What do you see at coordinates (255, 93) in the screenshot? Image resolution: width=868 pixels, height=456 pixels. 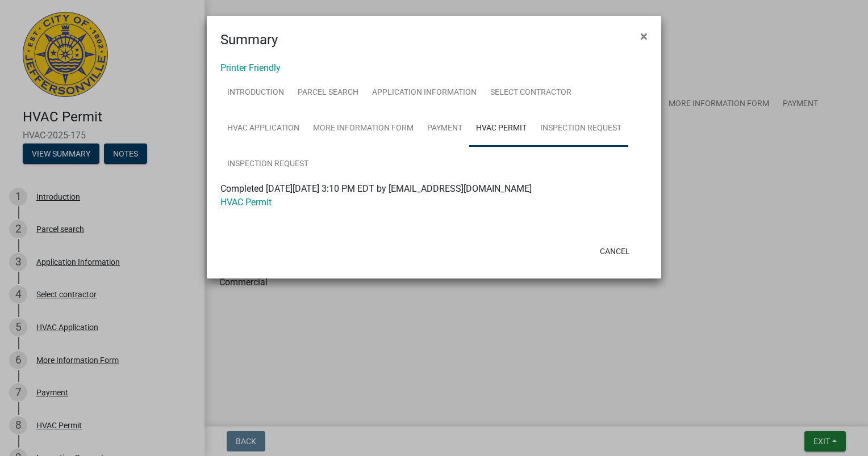 I see `a: Introduction` at bounding box center [255, 93].